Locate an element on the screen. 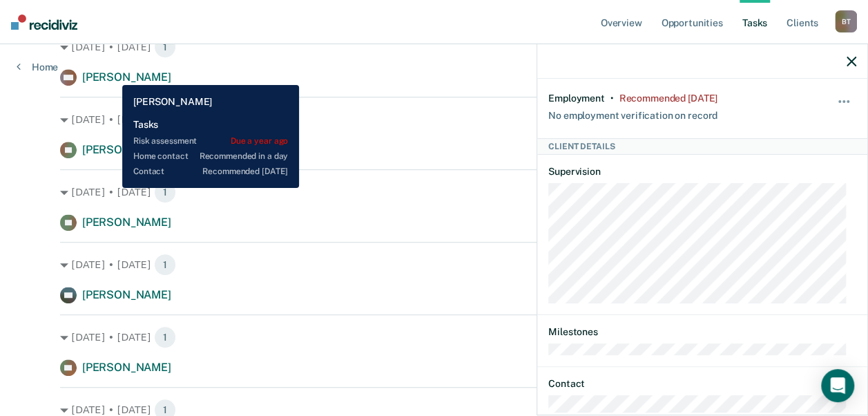 This screenshot has height=416, width=868. div: Open Intercom Messenger is located at coordinates (838, 386).